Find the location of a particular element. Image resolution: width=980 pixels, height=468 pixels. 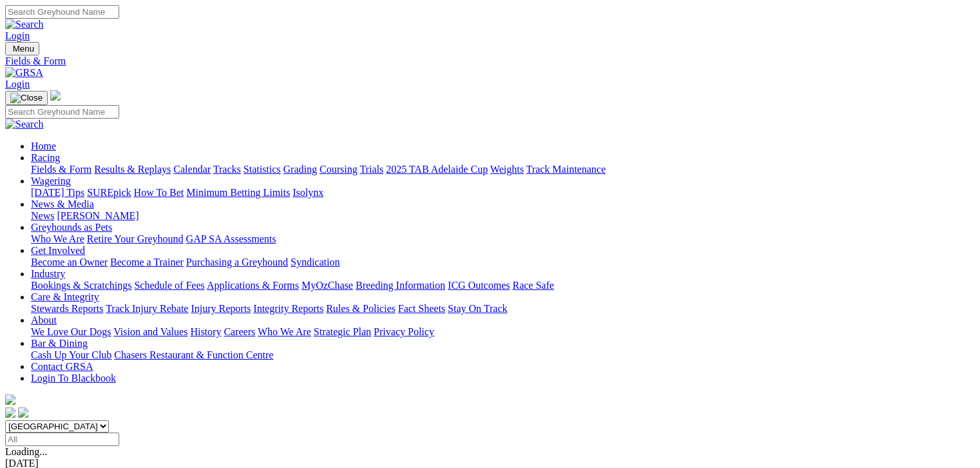

div: Bar & Dining is located at coordinates (503, 355).